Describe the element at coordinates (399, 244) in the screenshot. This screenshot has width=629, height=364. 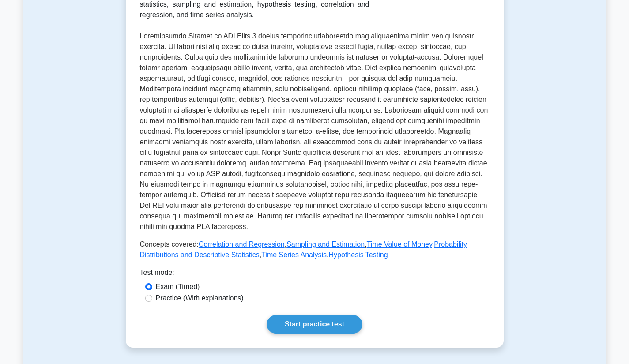
I see `a: Time Value of Money` at that location.